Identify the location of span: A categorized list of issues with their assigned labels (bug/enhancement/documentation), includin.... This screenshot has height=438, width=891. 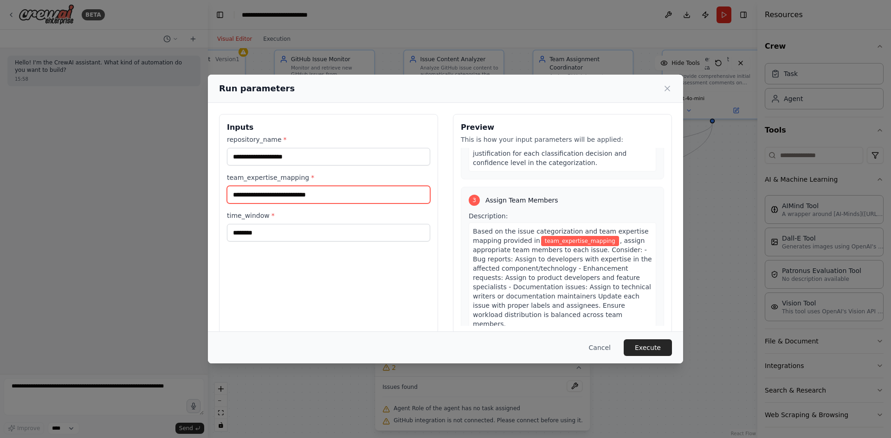
(562, 149).